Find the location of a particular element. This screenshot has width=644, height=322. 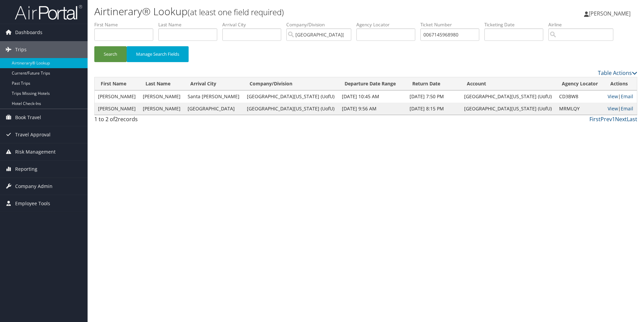

th: Departure Date Range: activate to sort column ascending is located at coordinates (372, 84).